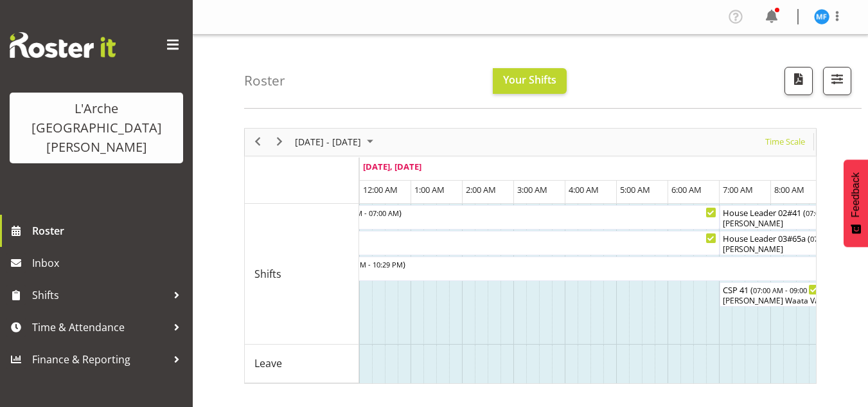  What do you see at coordinates (856, 195) in the screenshot?
I see `span: Feedback` at bounding box center [856, 195].